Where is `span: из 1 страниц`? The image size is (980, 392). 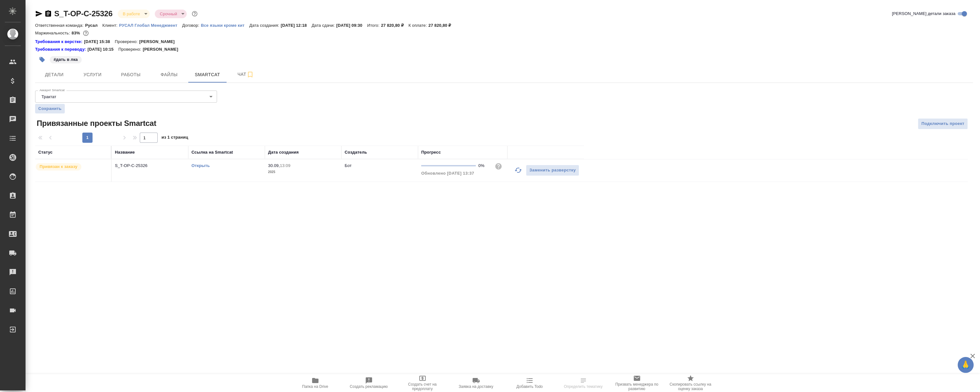 span: из 1 страниц is located at coordinates (175, 138).